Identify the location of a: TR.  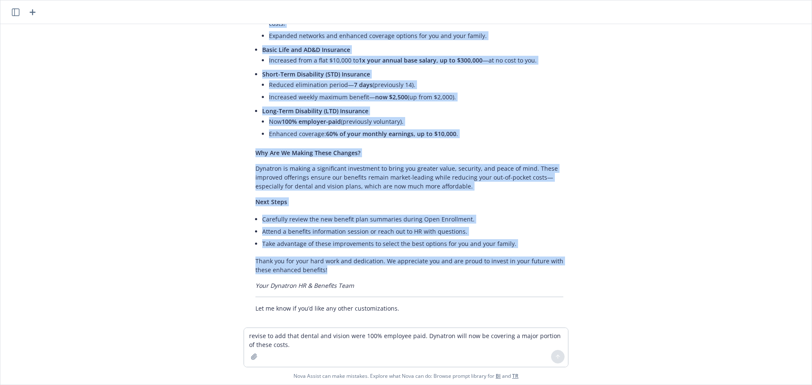
(515, 376).